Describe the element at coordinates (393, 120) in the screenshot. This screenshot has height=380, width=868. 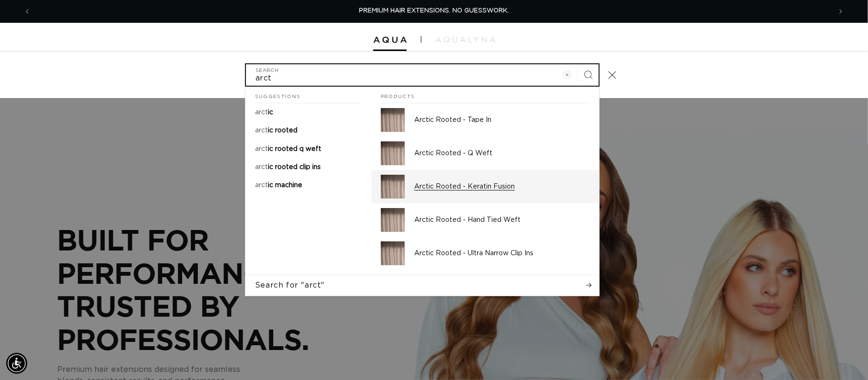
I see `img: Arctic Rooted - Tape In` at that location.